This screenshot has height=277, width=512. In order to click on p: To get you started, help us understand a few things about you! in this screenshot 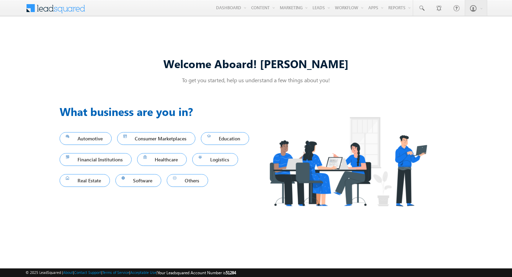, I will do `click(256, 80)`.